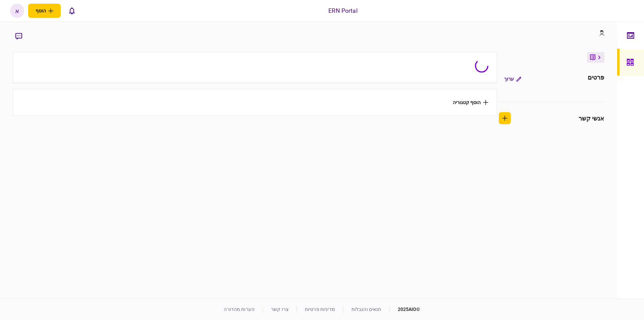 The width and height of the screenshot is (644, 320). I want to click on div: אנשי קשר, so click(592, 119).